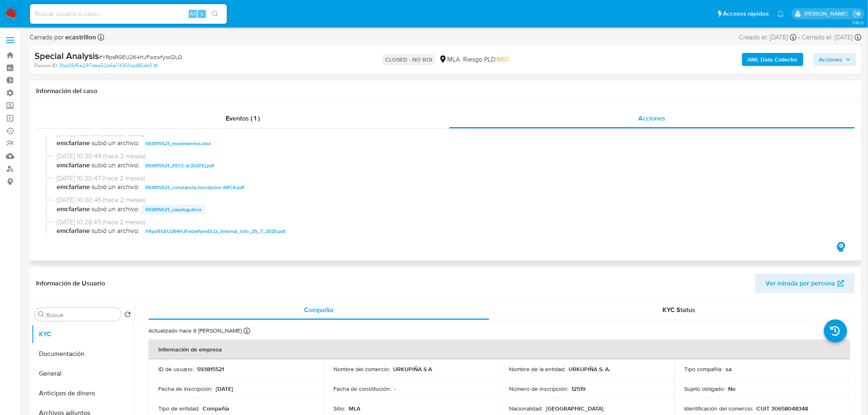 This screenshot has width=868, height=415. Describe the element at coordinates (719, 409) in the screenshot. I see `p: Identificación del comercio :` at that location.